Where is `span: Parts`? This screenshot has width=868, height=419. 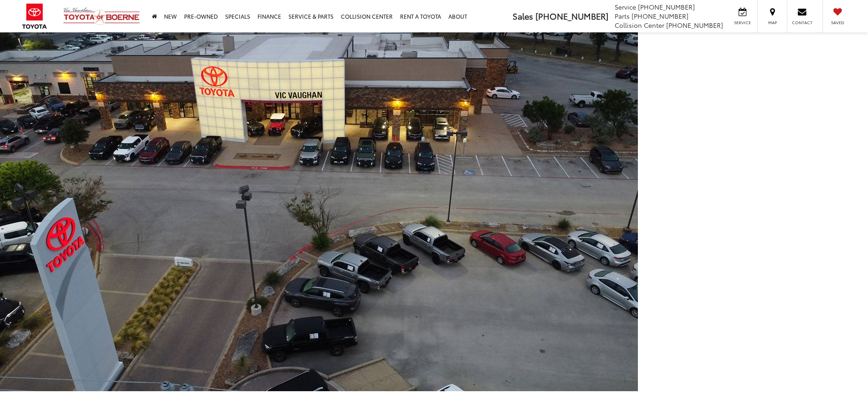 span: Parts is located at coordinates (622, 16).